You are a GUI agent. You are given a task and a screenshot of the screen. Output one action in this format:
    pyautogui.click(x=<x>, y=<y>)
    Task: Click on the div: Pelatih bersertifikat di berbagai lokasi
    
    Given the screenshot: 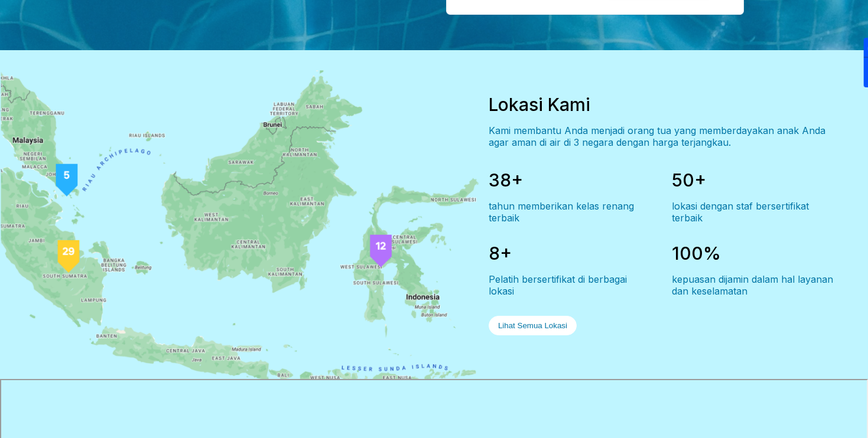 What is the action you would take?
    pyautogui.click(x=571, y=285)
    